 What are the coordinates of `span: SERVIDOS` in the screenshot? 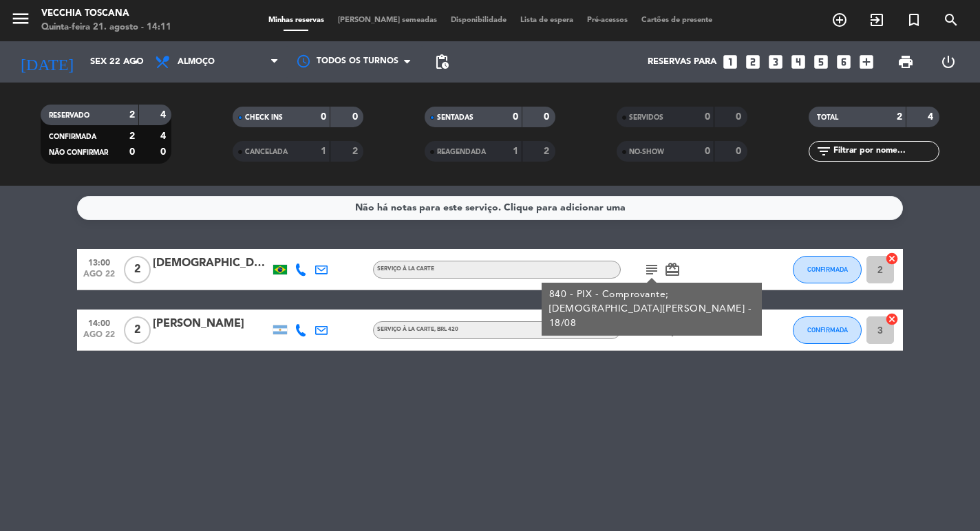 It's located at (647, 118).